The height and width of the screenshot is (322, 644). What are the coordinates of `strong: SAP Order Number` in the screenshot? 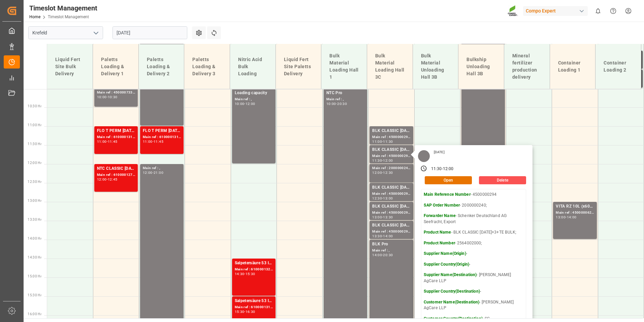 It's located at (441, 205).